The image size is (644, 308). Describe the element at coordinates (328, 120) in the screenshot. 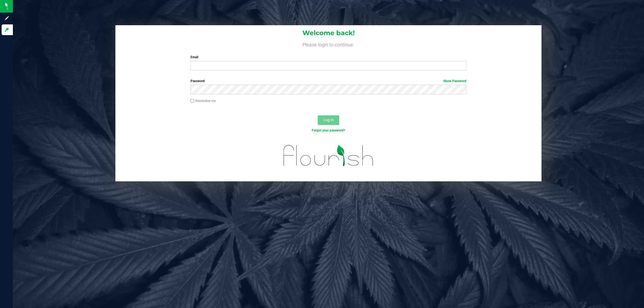

I see `span: Log In` at that location.